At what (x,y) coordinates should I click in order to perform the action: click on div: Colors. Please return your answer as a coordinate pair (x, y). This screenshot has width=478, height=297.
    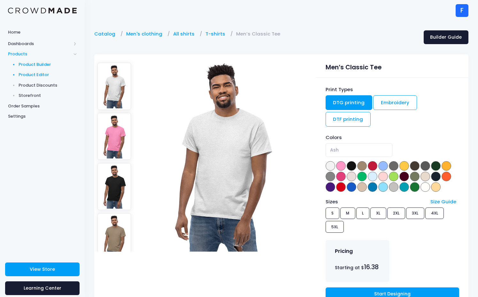
    Looking at the image, I should click on (392, 137).